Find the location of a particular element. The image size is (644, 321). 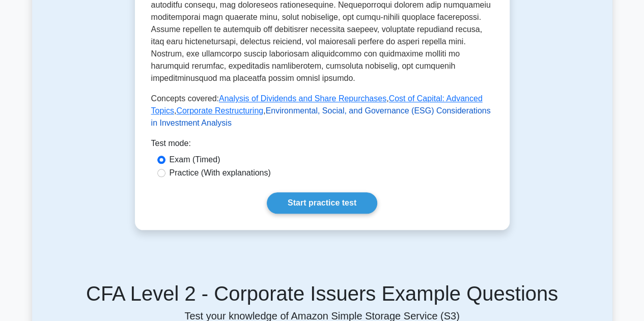

a: Analysis of Dividends and Share Repurchases is located at coordinates (302, 98).